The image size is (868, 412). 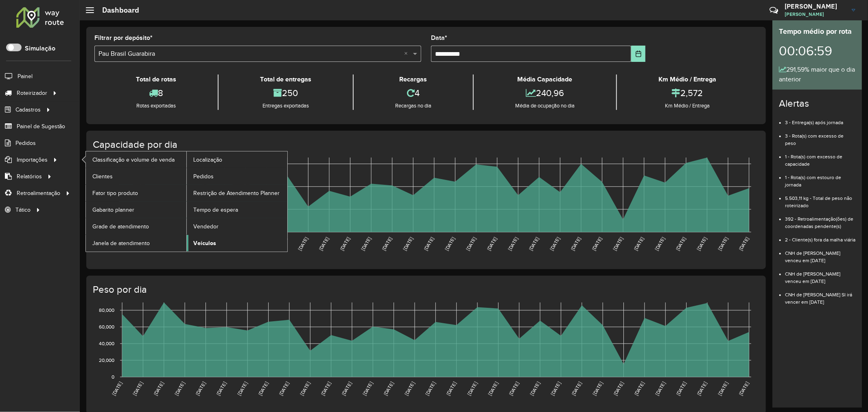 I want to click on span: Classificação e volume de venda, so click(x=134, y=160).